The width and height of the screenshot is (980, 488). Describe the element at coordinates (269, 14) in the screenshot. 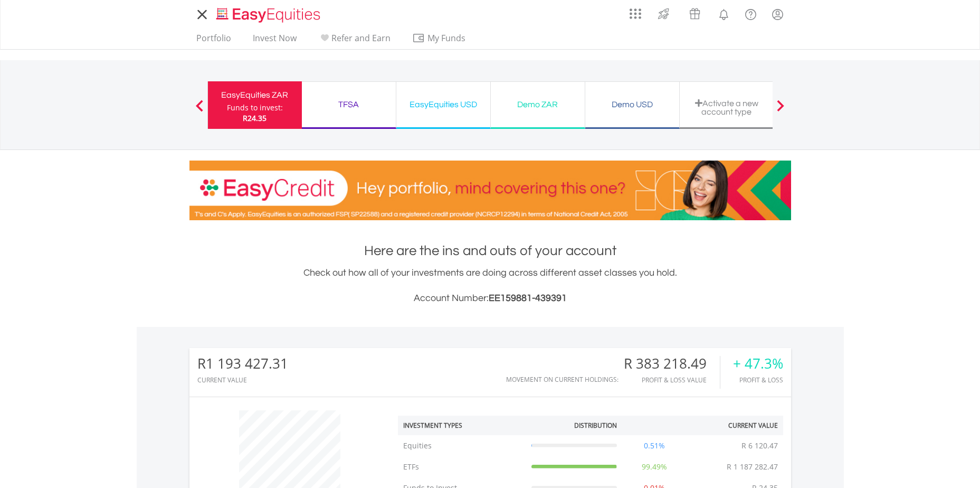

I see `img: EasyEquities_Logo.png` at that location.